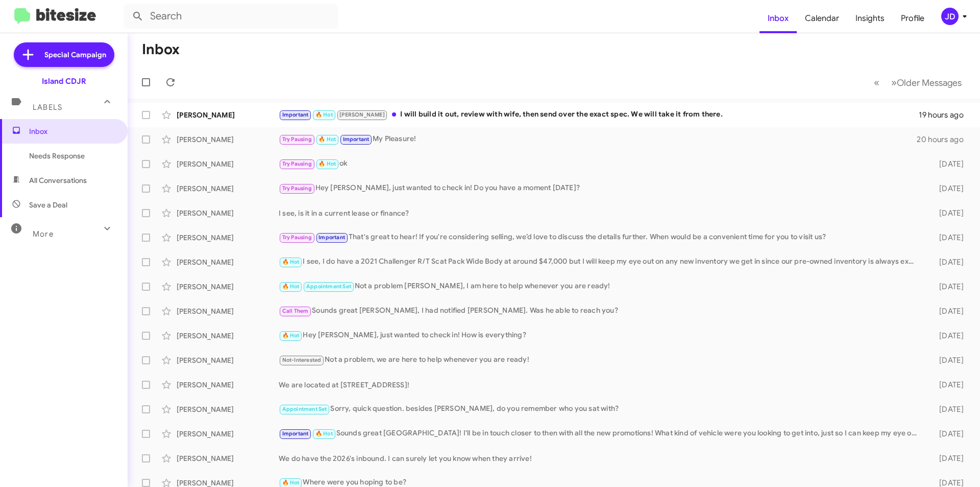  I want to click on button: JD, so click(951, 16).